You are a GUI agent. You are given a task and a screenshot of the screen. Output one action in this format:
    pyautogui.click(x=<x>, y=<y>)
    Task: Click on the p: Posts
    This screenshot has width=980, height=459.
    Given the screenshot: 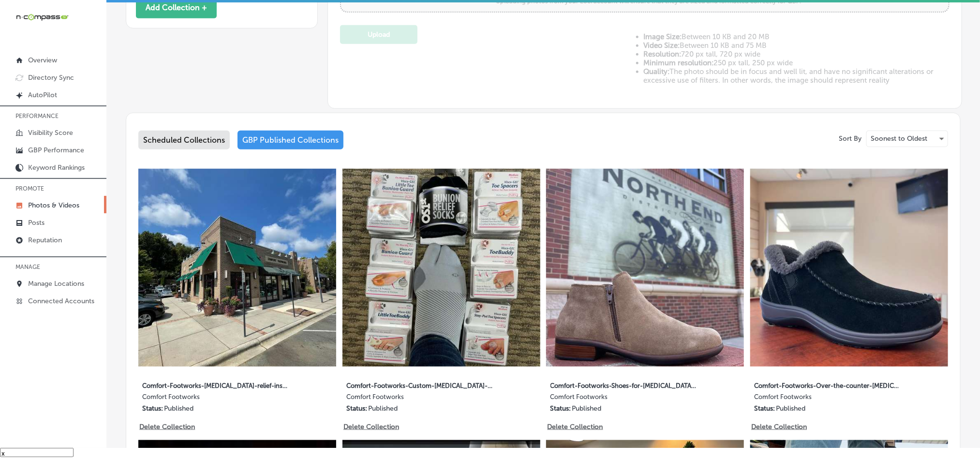 What is the action you would take?
    pyautogui.click(x=36, y=223)
    